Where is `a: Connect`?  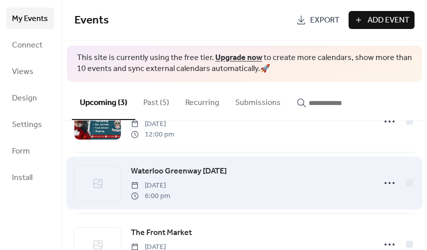
a: Connect is located at coordinates (30, 44).